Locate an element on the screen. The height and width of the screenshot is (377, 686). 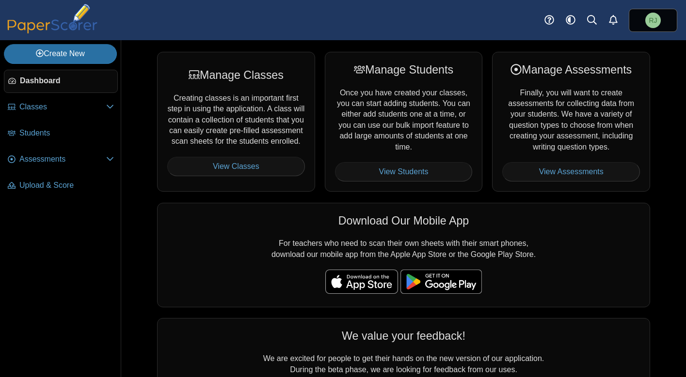
a: Students is located at coordinates (61, 134).